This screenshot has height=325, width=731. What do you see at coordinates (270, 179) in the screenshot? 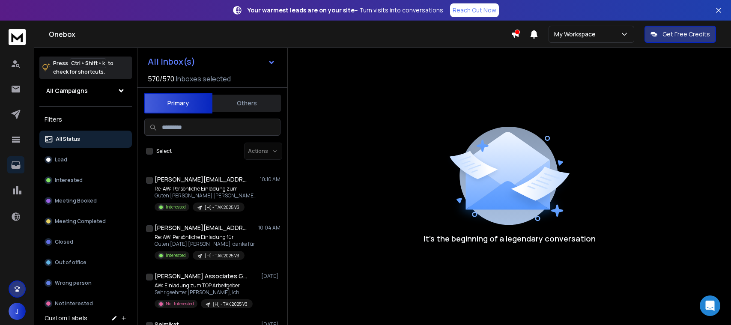
I see `p: 10:10 AM` at bounding box center [270, 179].